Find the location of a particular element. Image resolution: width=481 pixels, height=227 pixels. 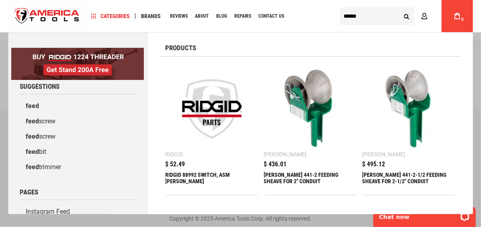

a: store logo is located at coordinates (47, 16).